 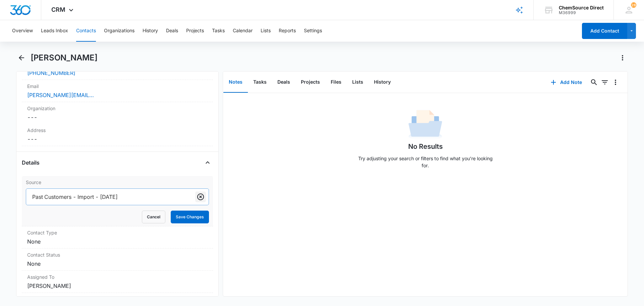 I want to click on span: 28, so click(x=633, y=5).